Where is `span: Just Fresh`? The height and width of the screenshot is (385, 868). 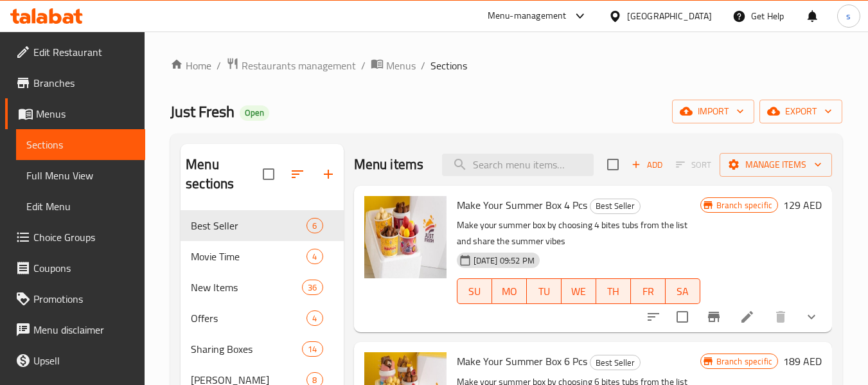
span: Just Fresh is located at coordinates (202, 111).